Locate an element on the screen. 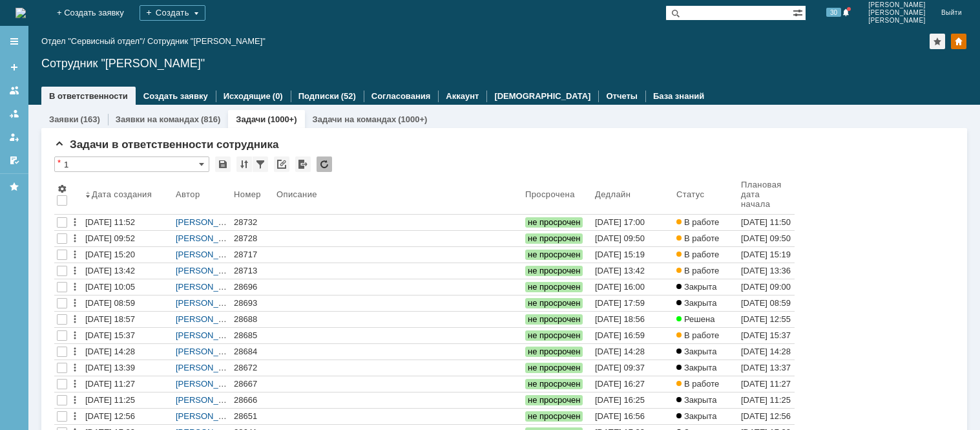 This screenshot has width=980, height=430. div: 28688 is located at coordinates (253, 319).